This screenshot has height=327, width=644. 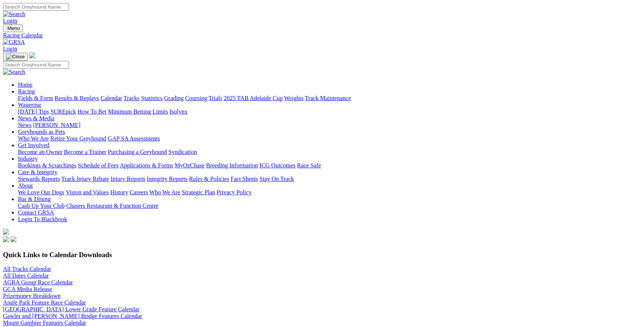 I want to click on a: Trials, so click(x=215, y=98).